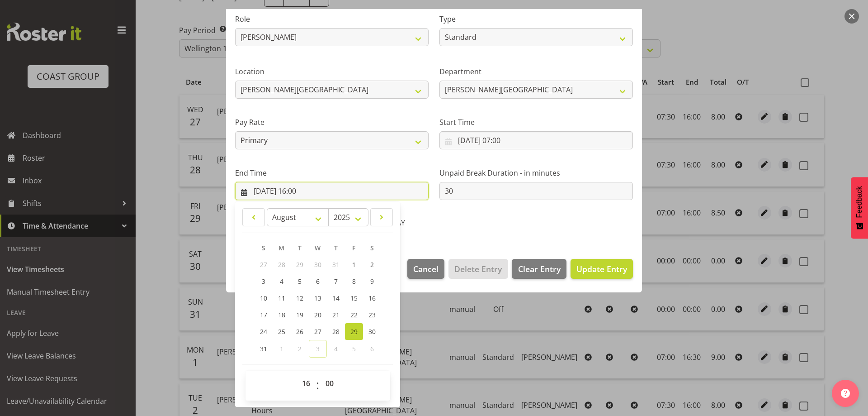 The image size is (868, 416). What do you see at coordinates (318, 247) in the screenshot?
I see `span: W` at bounding box center [318, 247].